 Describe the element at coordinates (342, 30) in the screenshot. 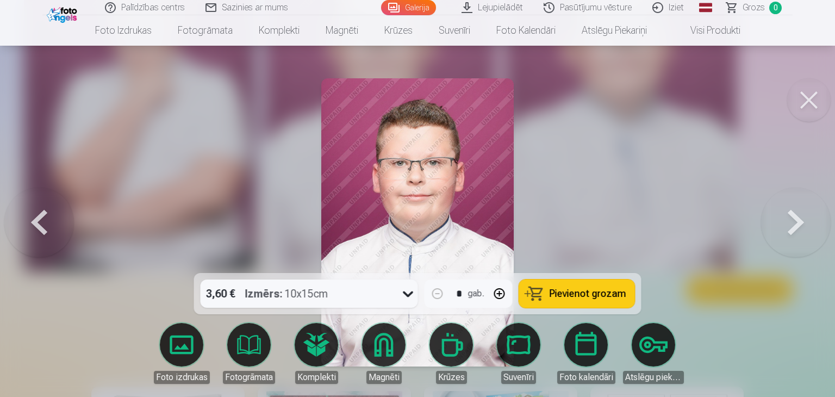

I see `a: Magnēti` at that location.